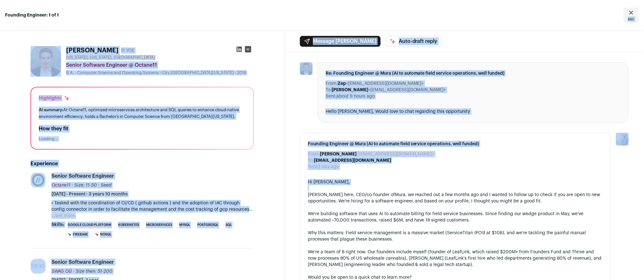  Describe the element at coordinates (152, 206) in the screenshot. I see `p: • Tasked with the coordination of CI/CD ( github actions ) and the adoption of IAC through config...` at that location.